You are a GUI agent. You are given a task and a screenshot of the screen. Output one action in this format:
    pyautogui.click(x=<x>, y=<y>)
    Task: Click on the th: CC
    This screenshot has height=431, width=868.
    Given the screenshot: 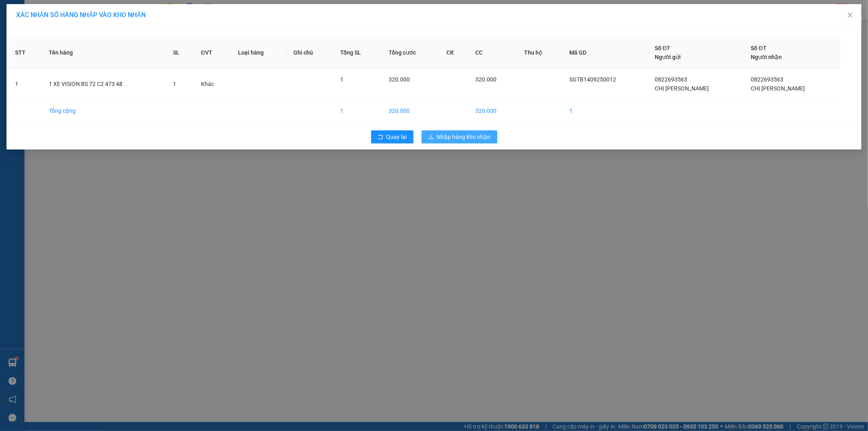 What is the action you would take?
    pyautogui.click(x=493, y=53)
    